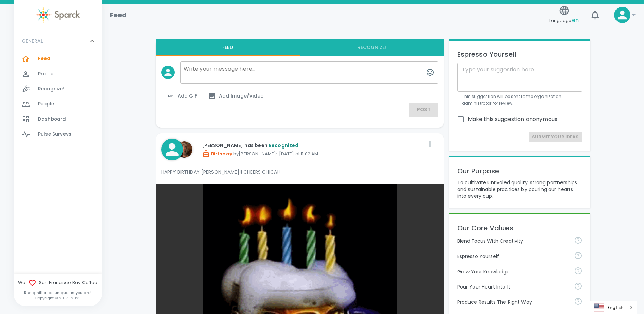  Describe the element at coordinates (58, 15) in the screenshot. I see `img: Sparck logo` at that location.